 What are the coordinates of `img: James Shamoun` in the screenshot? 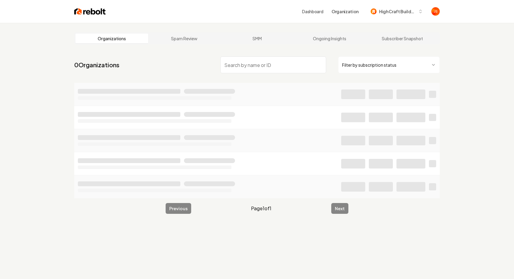 It's located at (436, 11).